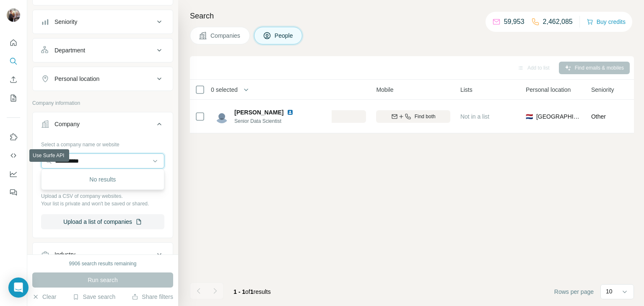 The width and height of the screenshot is (644, 306). What do you see at coordinates (225, 90) in the screenshot?
I see `span: 0 selected` at bounding box center [225, 90].